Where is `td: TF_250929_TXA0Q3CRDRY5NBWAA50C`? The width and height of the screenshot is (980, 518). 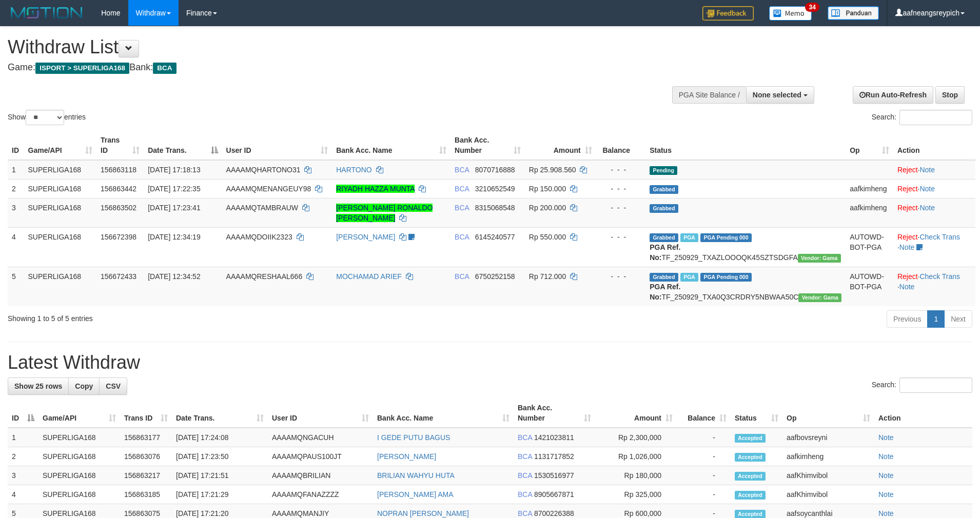
td: TF_250929_TXA0Q3CRDRY5NBWAA50C is located at coordinates (745, 286).